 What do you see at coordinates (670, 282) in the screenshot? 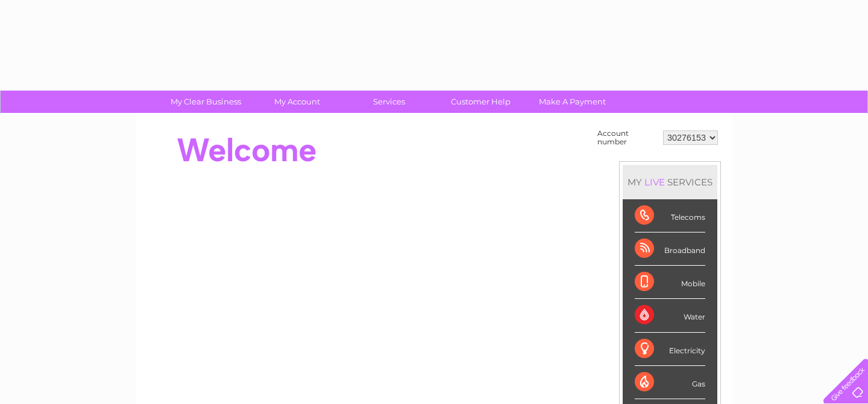
I see `div: Mobile` at bounding box center [670, 282].